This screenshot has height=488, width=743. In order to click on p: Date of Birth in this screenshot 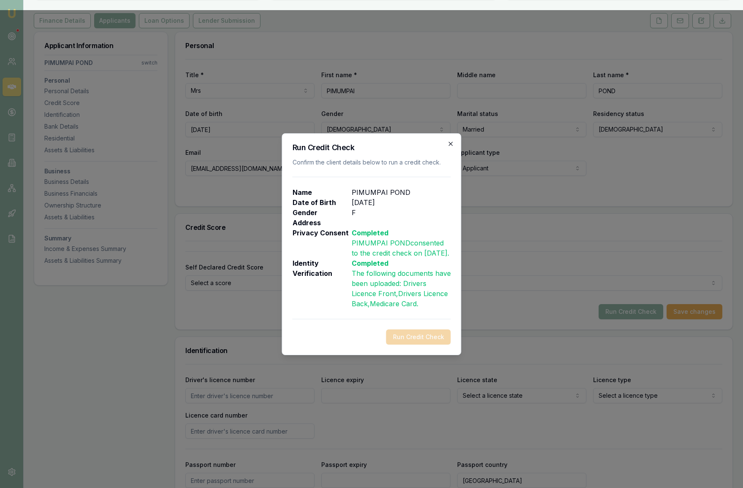, I will do `click(322, 203)`.